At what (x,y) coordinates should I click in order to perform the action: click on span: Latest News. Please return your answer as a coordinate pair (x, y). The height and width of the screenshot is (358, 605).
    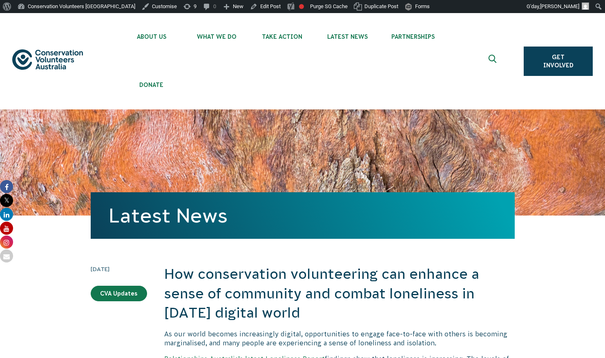
    Looking at the image, I should click on (347, 37).